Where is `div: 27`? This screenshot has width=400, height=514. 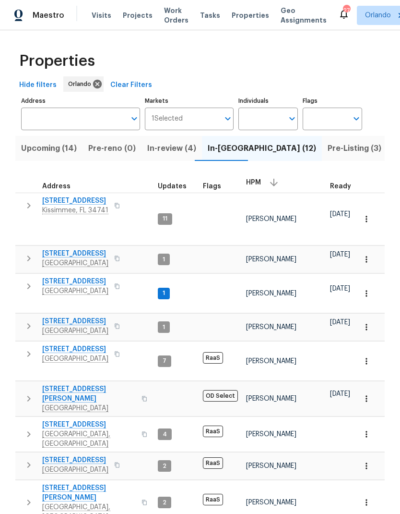
div: 27 is located at coordinates (347, 11).